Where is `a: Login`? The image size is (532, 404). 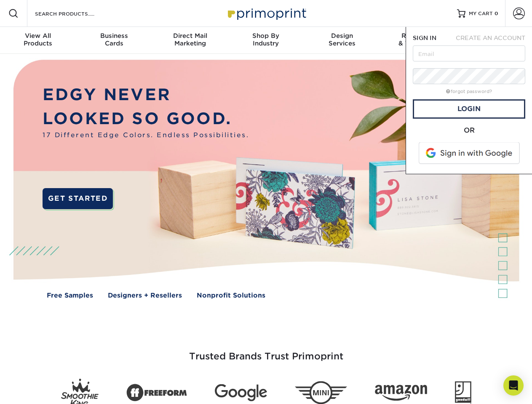
a: Login is located at coordinates (469, 109).